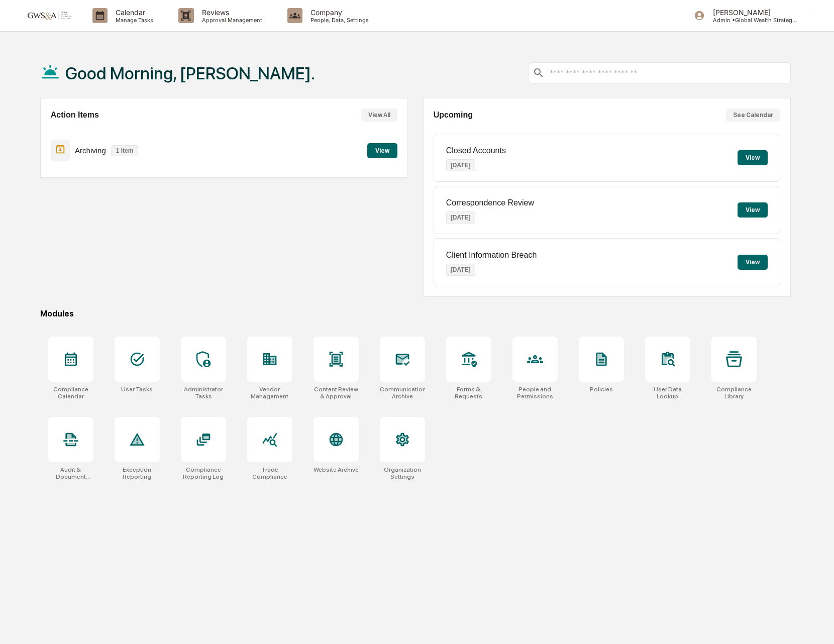 The width and height of the screenshot is (834, 644). I want to click on div: User Tasks, so click(137, 389).